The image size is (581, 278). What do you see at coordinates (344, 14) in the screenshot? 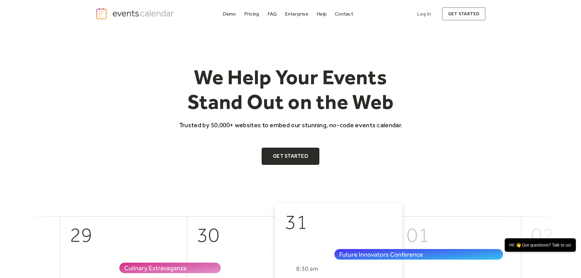
I see `div: Contact` at bounding box center [344, 14].